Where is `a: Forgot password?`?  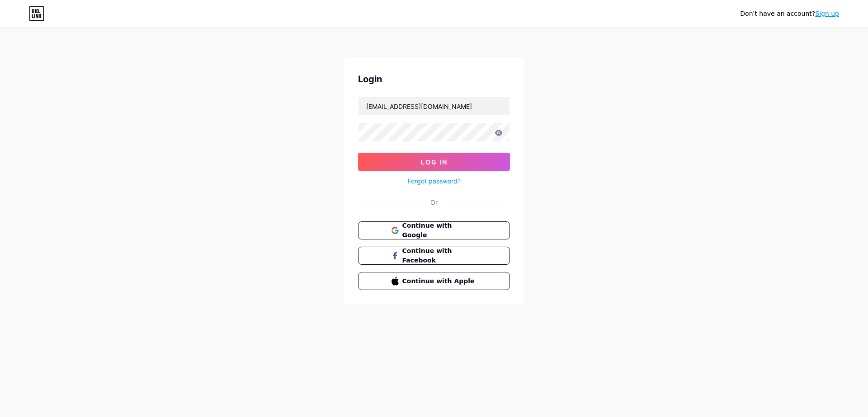
a: Forgot password? is located at coordinates (434, 181).